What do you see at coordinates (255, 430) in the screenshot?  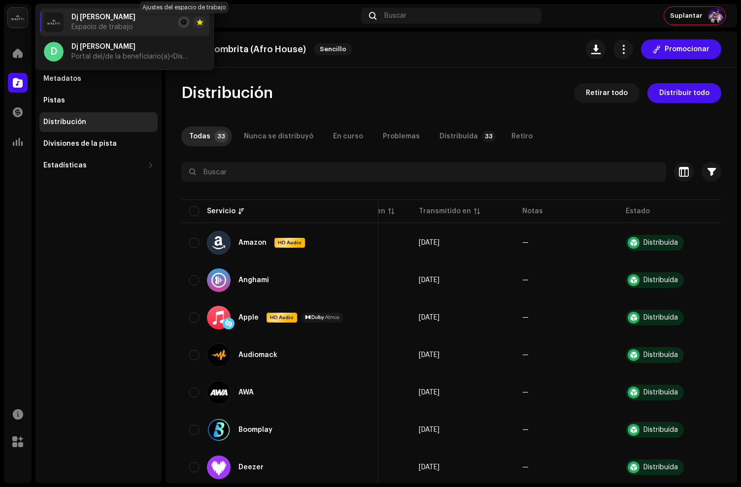 I see `div: Boomplay` at bounding box center [255, 430].